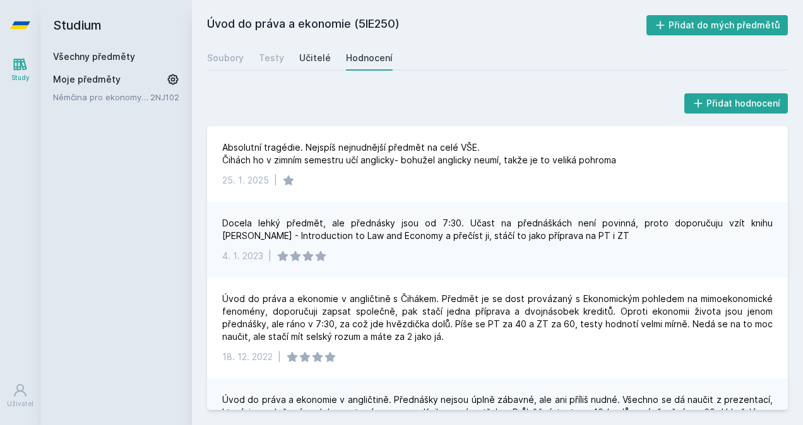  Describe the element at coordinates (497, 318) in the screenshot. I see `div: Úvod do práva a ekonomie v angličtině s Čihákem. Předmět je se dost provázaný s Ekonomickým pohle...` at that location.